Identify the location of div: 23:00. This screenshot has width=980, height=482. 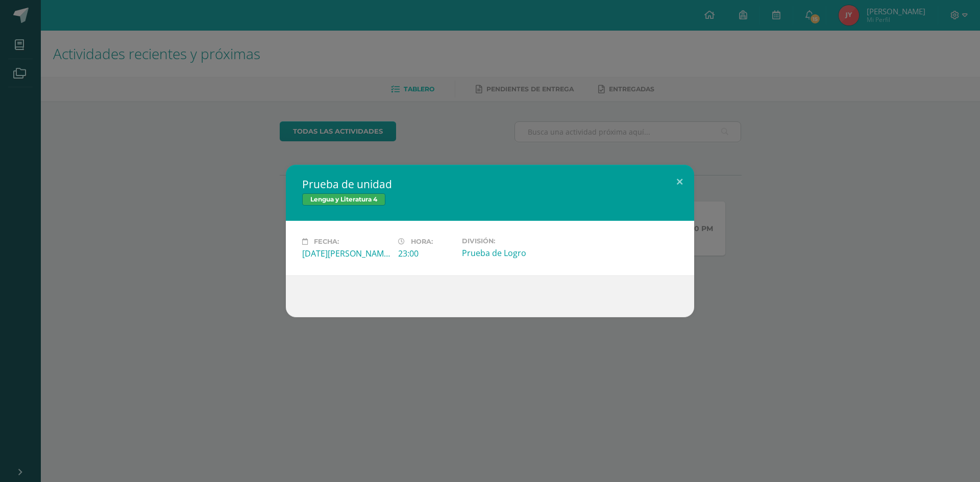
(425, 254).